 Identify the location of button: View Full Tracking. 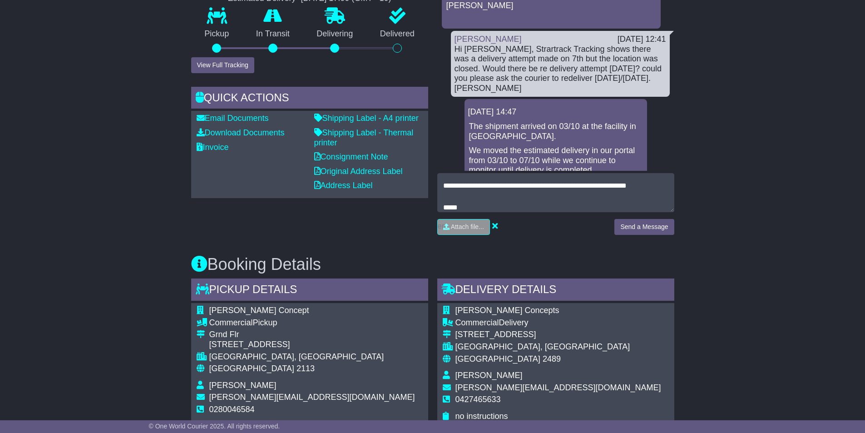
(222, 65).